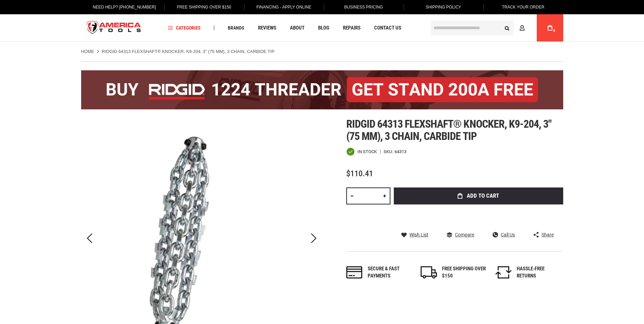  I want to click on img: BOGO: Buy the RIDGID® 1224 Threader (26092), get the 92467 200A Stand FREE!, so click(322, 90).